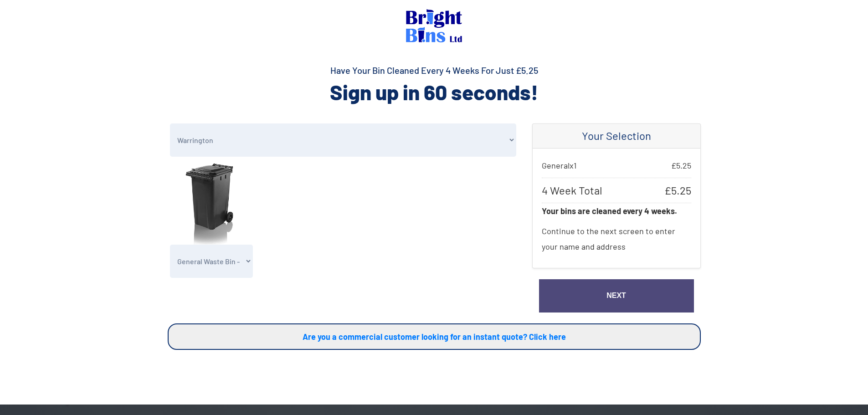  I want to click on a: Next, so click(616, 296).